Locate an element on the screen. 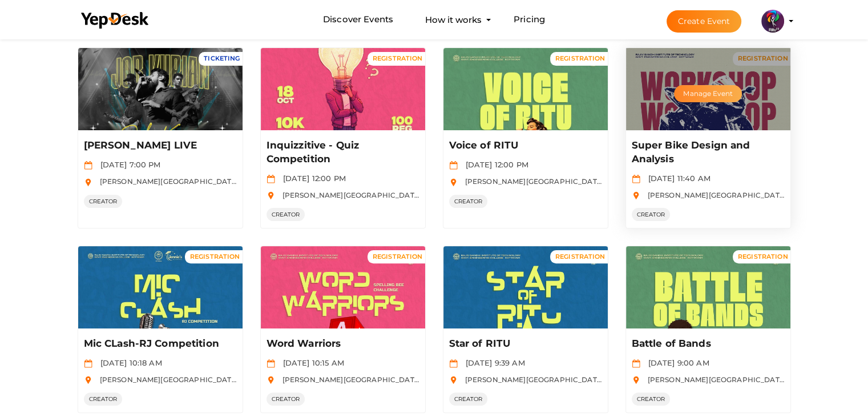  p: Super Bike Design and Analysis is located at coordinates (706, 152).